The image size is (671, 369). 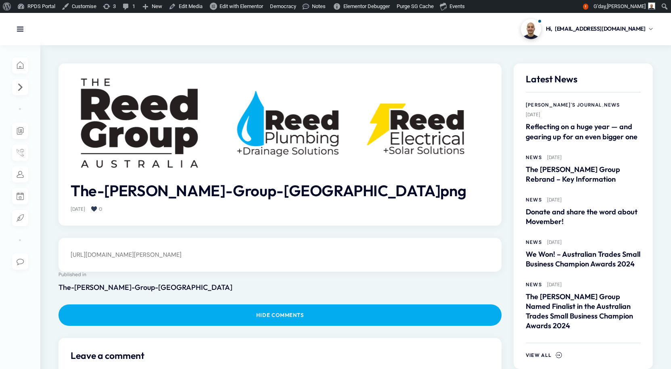 What do you see at coordinates (280, 356) in the screenshot?
I see `h3: Leave a comment` at bounding box center [280, 356].